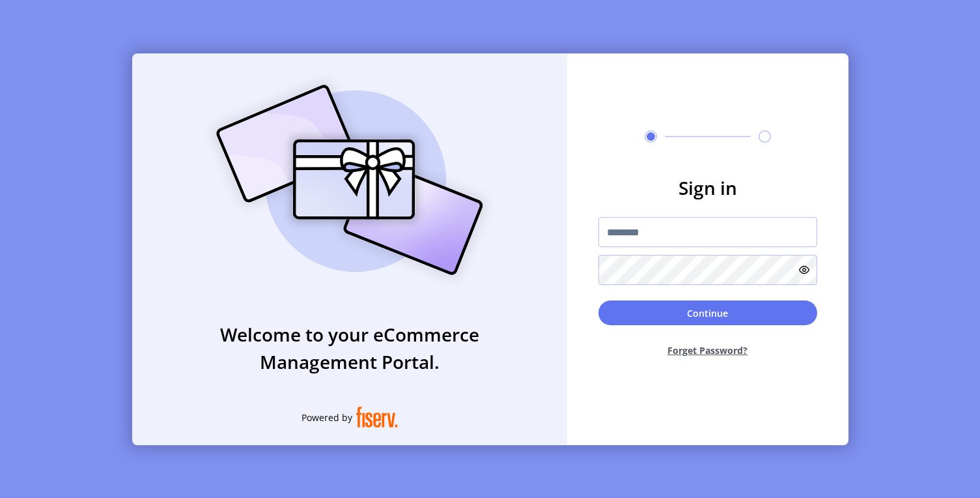  What do you see at coordinates (708, 350) in the screenshot?
I see `button: Forget Password?` at bounding box center [708, 350].